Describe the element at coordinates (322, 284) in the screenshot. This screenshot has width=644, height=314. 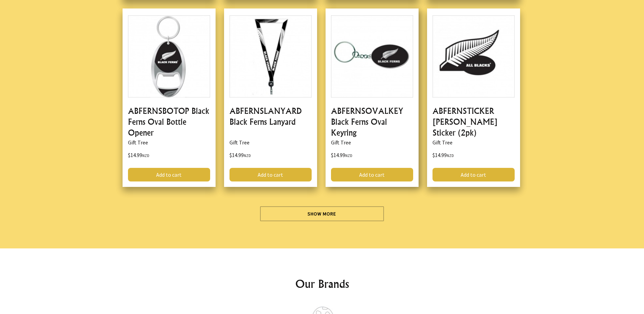
I see `h2: Our Brands` at that location.